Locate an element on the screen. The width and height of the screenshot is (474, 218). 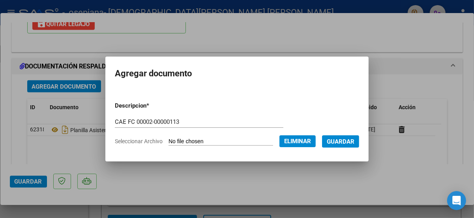
h2: Agregar documento is located at coordinates (237, 73).